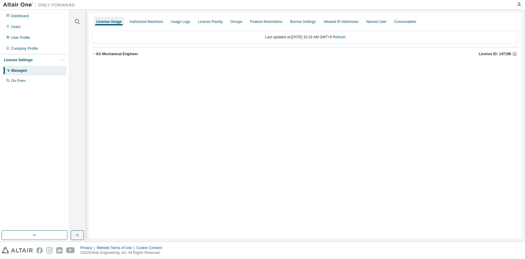 The width and height of the screenshot is (525, 259). I want to click on div: Company Profile, so click(24, 48).